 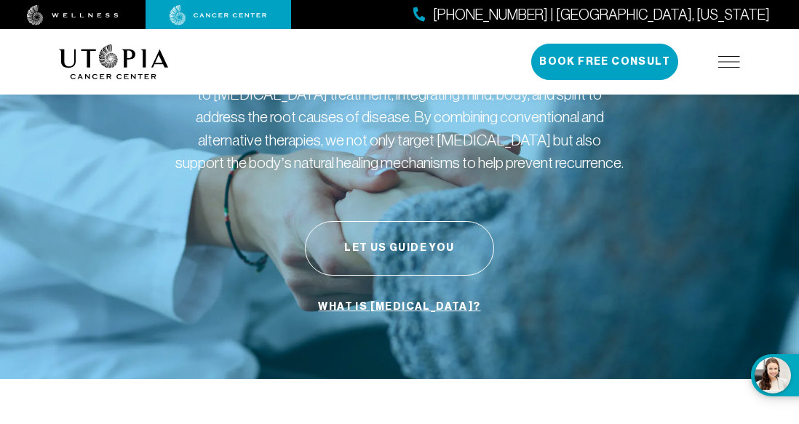 I want to click on button: Book Free Consult, so click(x=605, y=62).